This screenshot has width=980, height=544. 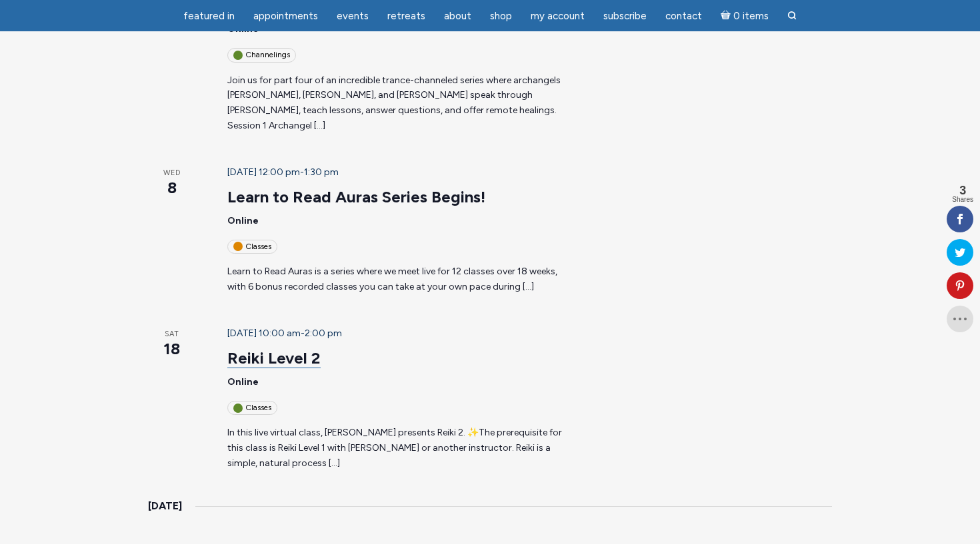 What do you see at coordinates (353, 16) in the screenshot?
I see `span: Events` at bounding box center [353, 16].